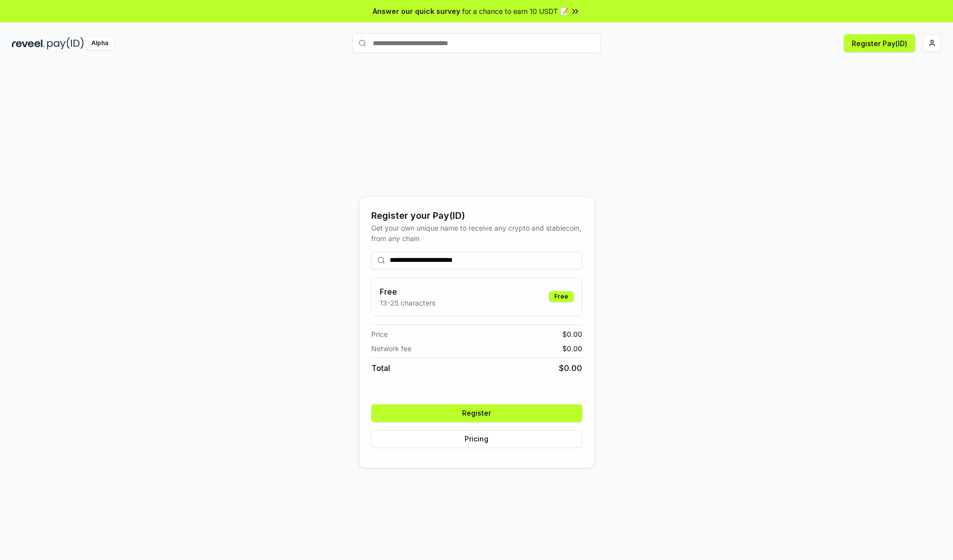 Image resolution: width=953 pixels, height=560 pixels. I want to click on div: Free, so click(562, 297).